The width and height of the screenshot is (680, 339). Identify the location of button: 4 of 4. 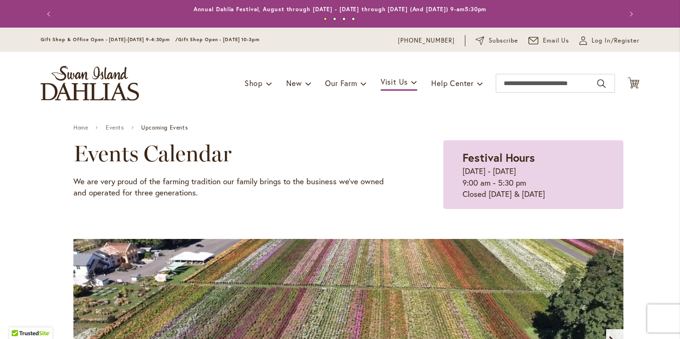
(353, 19).